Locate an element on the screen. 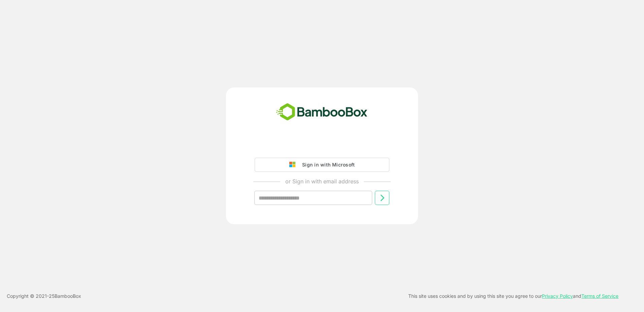 This screenshot has height=312, width=644. a: Terms of Service is located at coordinates (600, 295).